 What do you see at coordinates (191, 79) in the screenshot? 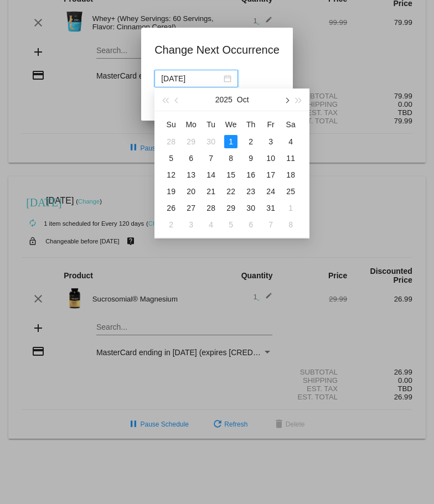
I see `input: Select date` at bounding box center [191, 79].